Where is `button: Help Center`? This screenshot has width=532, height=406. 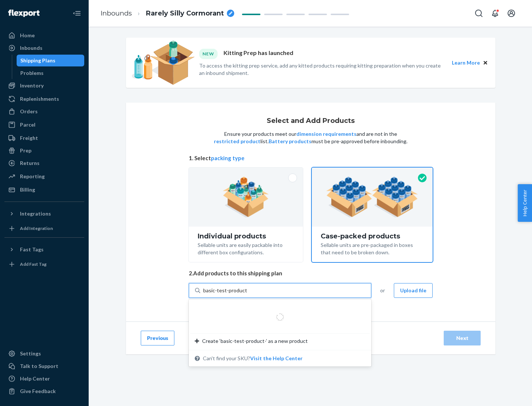
button: Help Center is located at coordinates (525, 203).